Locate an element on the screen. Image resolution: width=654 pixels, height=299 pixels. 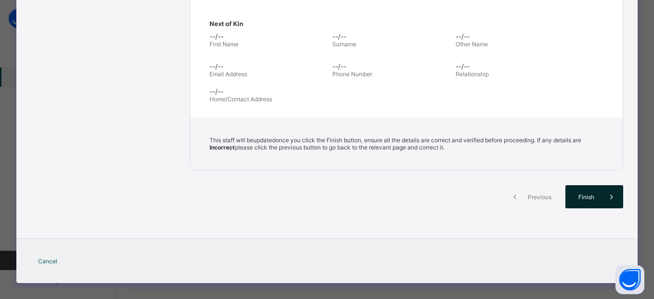
span: Cancel is located at coordinates (48, 260).